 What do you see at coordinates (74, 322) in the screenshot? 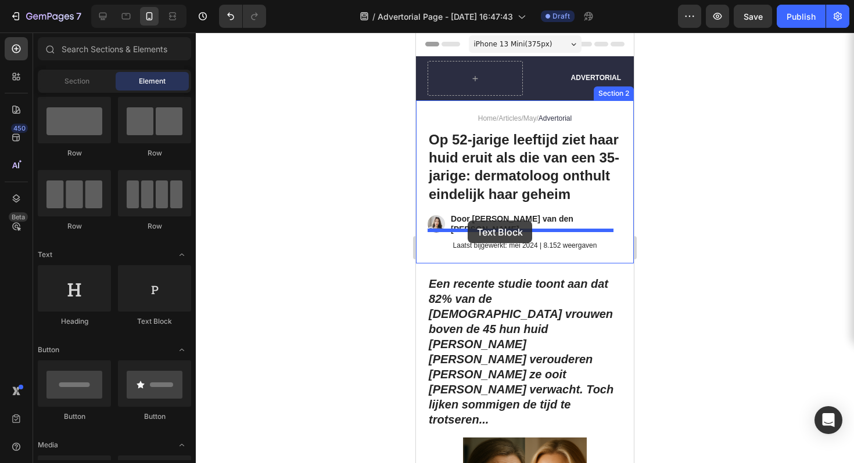
I see `div: Heading` at bounding box center [74, 322].